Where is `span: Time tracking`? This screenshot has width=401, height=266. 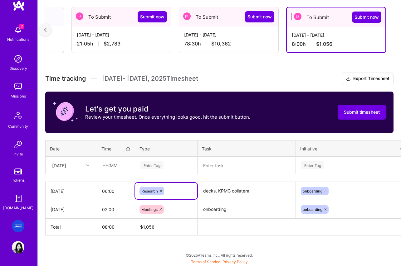 span: Time tracking is located at coordinates (65, 79).